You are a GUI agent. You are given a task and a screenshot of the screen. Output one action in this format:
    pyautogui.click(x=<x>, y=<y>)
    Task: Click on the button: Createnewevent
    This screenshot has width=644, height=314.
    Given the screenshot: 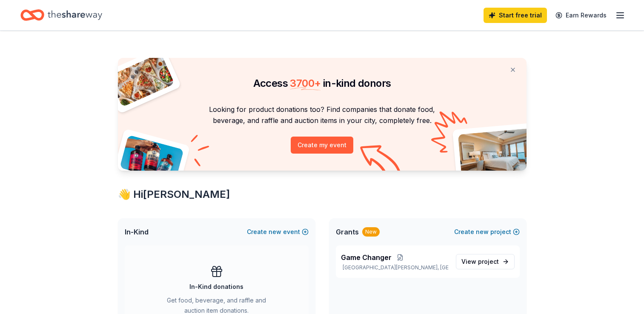 What is the action you would take?
    pyautogui.click(x=277, y=232)
    